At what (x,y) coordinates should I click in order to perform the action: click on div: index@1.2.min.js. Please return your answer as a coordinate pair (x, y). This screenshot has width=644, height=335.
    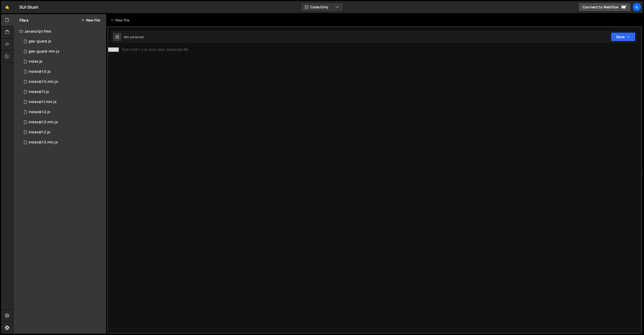
    Looking at the image, I should click on (43, 122).